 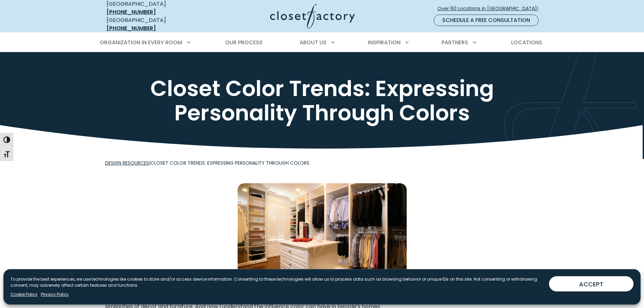 What do you see at coordinates (455, 42) in the screenshot?
I see `span: Partners` at bounding box center [455, 42].